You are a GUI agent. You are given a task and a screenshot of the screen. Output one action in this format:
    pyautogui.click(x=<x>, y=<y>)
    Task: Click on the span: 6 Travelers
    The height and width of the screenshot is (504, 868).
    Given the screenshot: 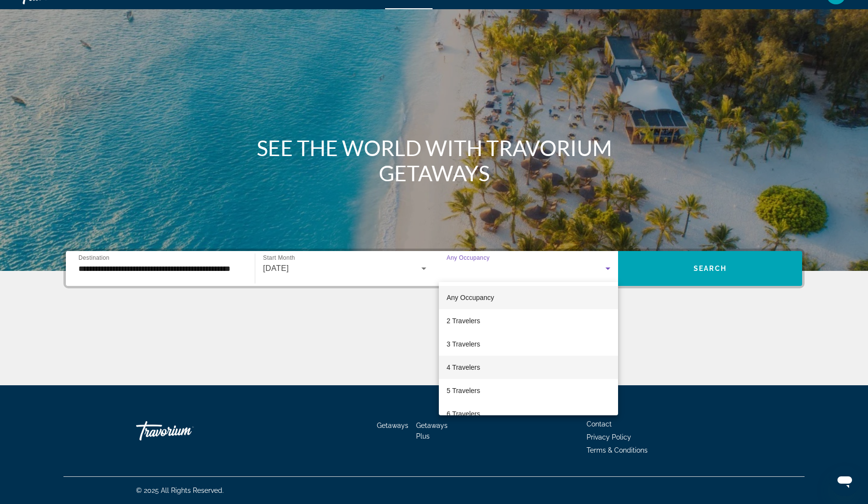 What is the action you would take?
    pyautogui.click(x=463, y=414)
    